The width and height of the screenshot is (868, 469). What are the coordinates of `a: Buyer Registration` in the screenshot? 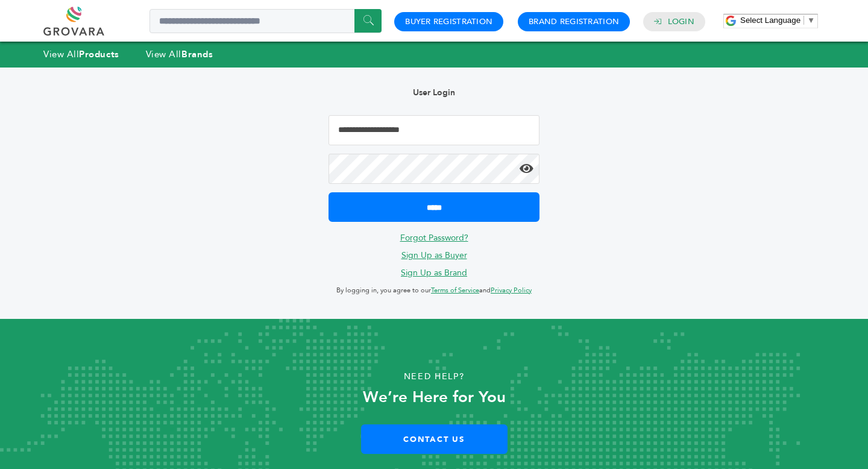 It's located at (448, 22).